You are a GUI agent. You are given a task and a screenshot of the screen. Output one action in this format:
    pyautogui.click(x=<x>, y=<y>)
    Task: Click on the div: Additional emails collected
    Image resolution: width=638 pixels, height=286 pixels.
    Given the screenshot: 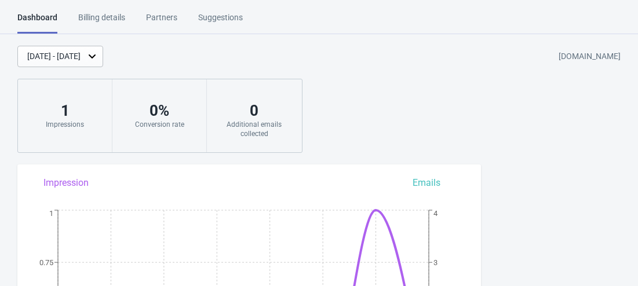 What is the action you would take?
    pyautogui.click(x=254, y=129)
    